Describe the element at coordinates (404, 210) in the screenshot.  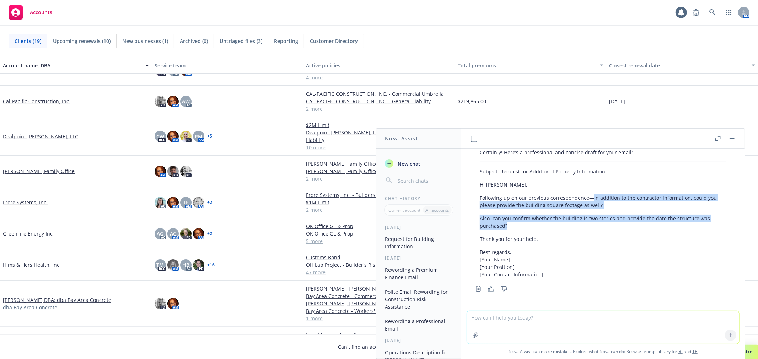
I see `p: Current account` at that location.